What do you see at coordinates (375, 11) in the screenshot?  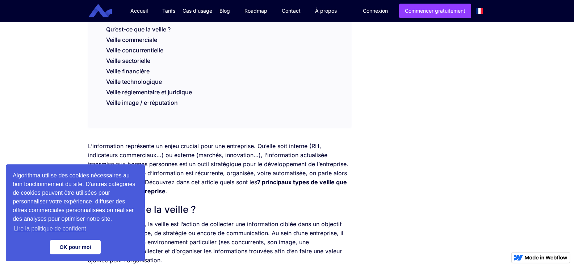 I see `a: Connexion` at bounding box center [375, 11].